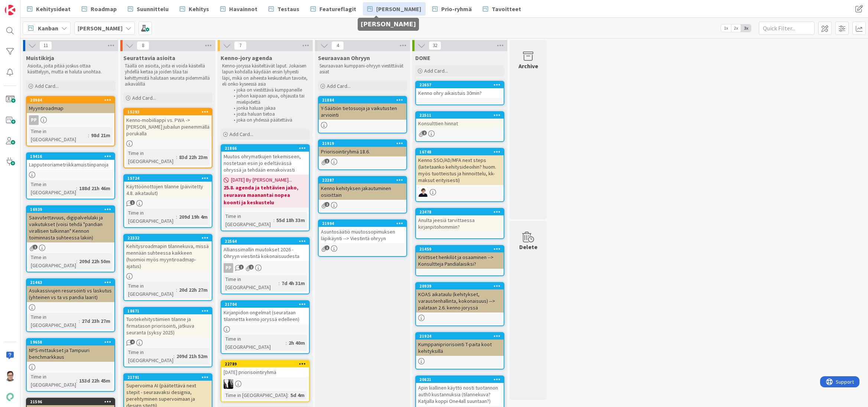  Describe the element at coordinates (71, 306) in the screenshot. I see `a: 21463Asukassivujen resursointi vs laskutus (yhteinen vs ta vs pandia laarit)Time in [GEOGRAPHIC_D...` at that location.